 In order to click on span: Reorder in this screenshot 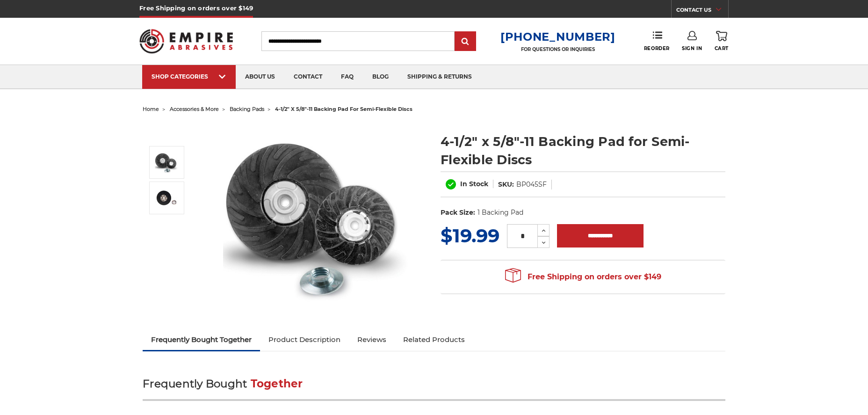, I will do `click(657, 48)`.